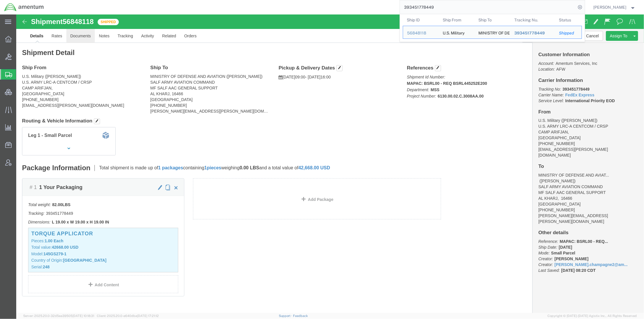 This screenshot has height=319, width=644. I want to click on th: Ship To, so click(492, 20).